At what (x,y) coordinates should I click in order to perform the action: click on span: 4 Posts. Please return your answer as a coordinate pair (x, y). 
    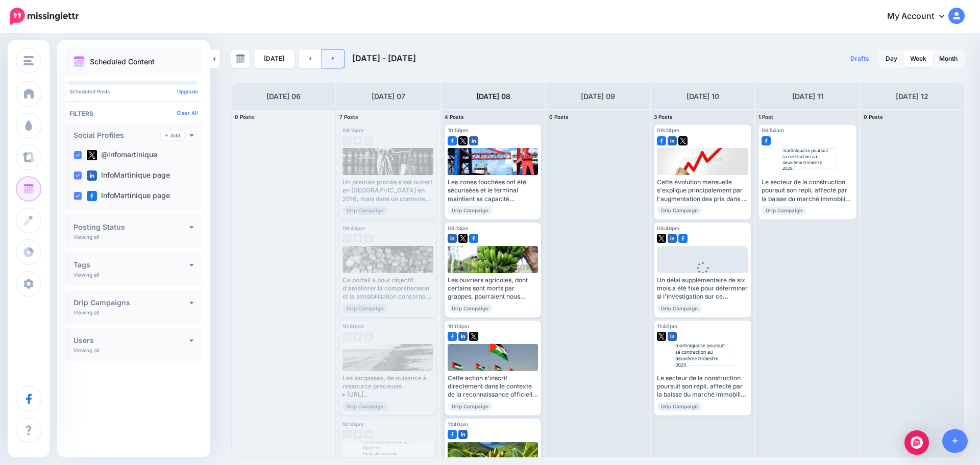
    Looking at the image, I should click on (454, 117).